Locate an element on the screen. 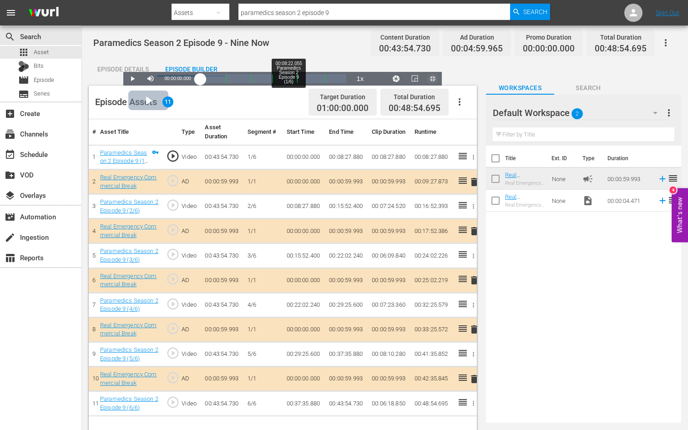  div: Promo Duration is located at coordinates (549, 37).